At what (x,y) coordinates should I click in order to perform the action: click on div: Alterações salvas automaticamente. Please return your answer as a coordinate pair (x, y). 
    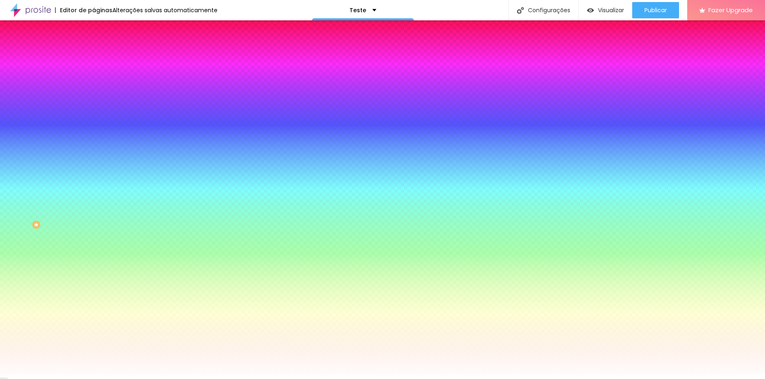
    Looking at the image, I should click on (165, 10).